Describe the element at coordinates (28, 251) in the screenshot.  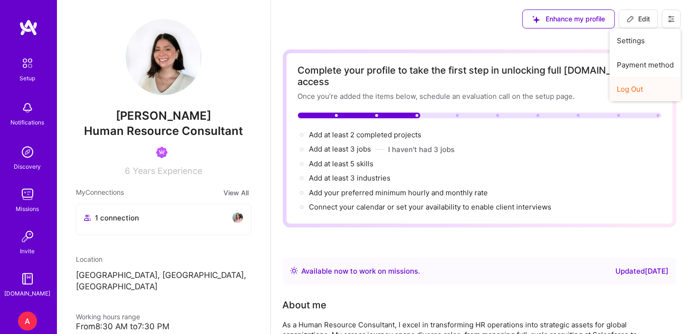
I see `div: Invite` at that location.